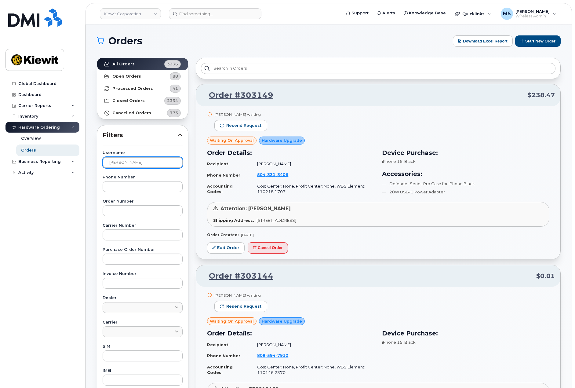 The height and width of the screenshot is (388, 575). I want to click on a: Open Orders88, so click(142, 76).